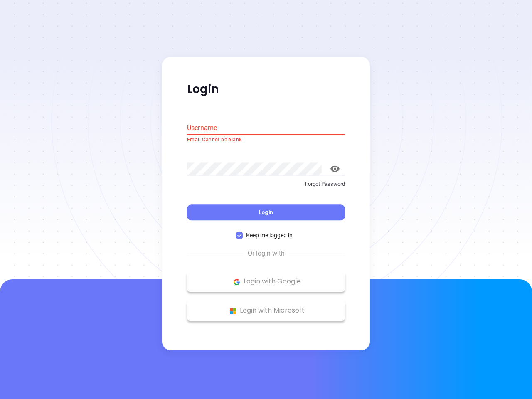  What do you see at coordinates (335, 169) in the screenshot?
I see `button: toggle password visibility` at bounding box center [335, 169].